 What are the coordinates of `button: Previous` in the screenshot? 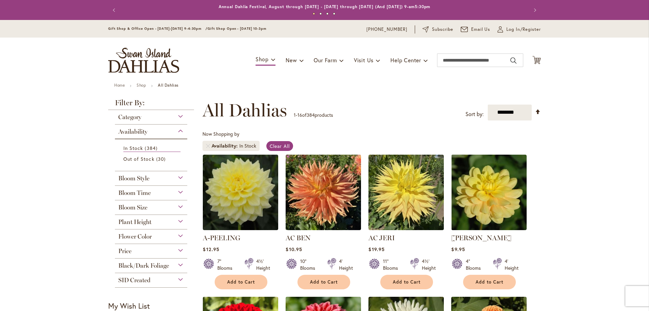 It's located at (115, 10).